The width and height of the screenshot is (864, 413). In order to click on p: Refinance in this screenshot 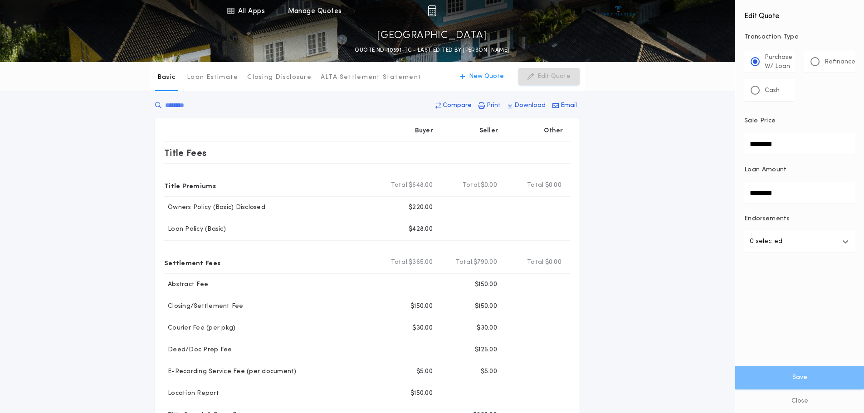, I will do `click(840, 62)`.